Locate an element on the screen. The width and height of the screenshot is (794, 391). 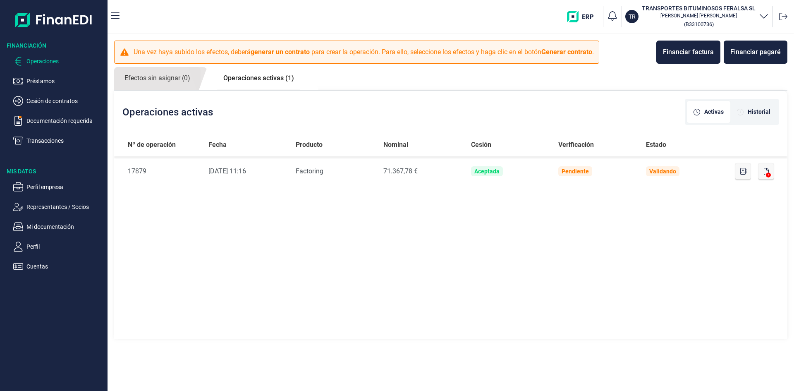
p: Perfil is located at coordinates (65, 246).